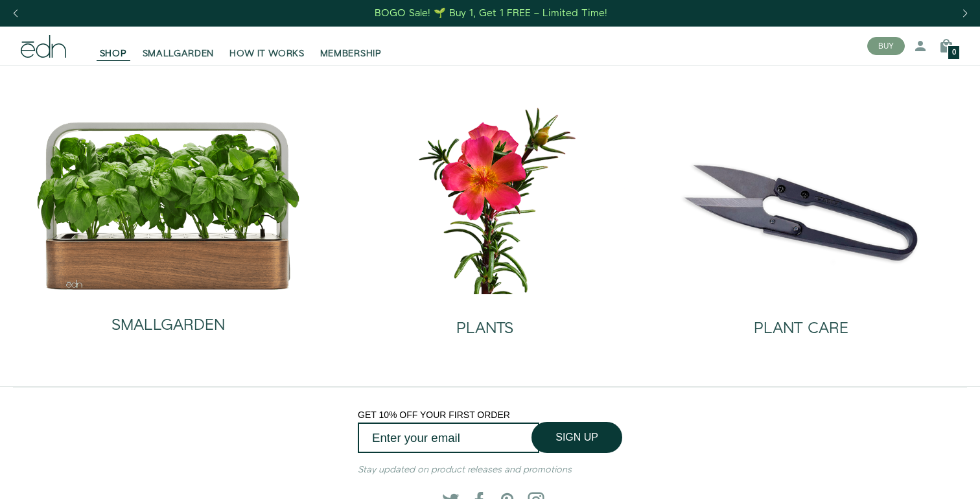 The width and height of the screenshot is (980, 499). I want to click on a: BOGO Sale! 🌱 Buy 1, Get 1 FREE – Limited Time!, so click(491, 13).